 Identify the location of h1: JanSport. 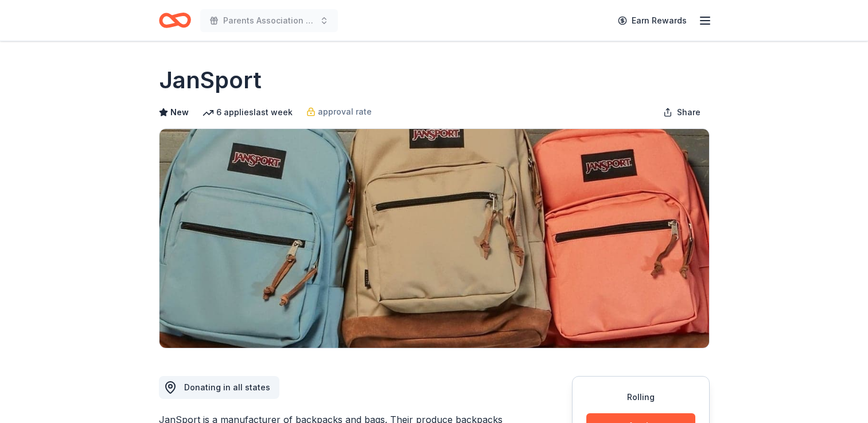
(210, 80).